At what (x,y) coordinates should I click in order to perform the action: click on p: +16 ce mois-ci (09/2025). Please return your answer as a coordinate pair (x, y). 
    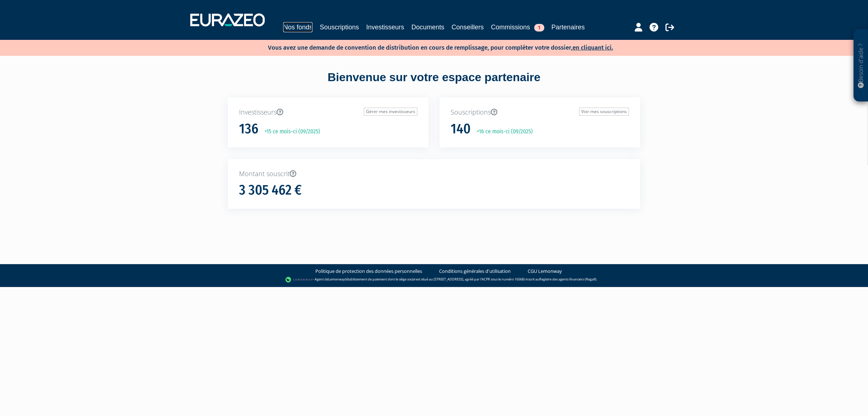
    Looking at the image, I should click on (502, 131).